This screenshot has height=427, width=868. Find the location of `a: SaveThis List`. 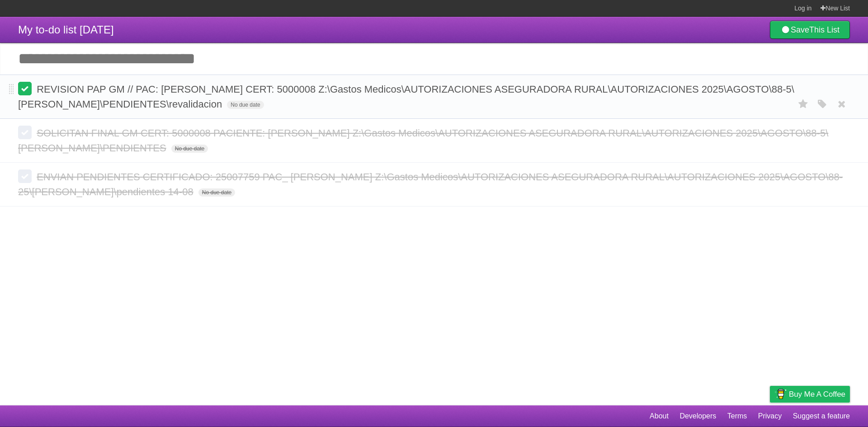

a: SaveThis List is located at coordinates (809, 30).